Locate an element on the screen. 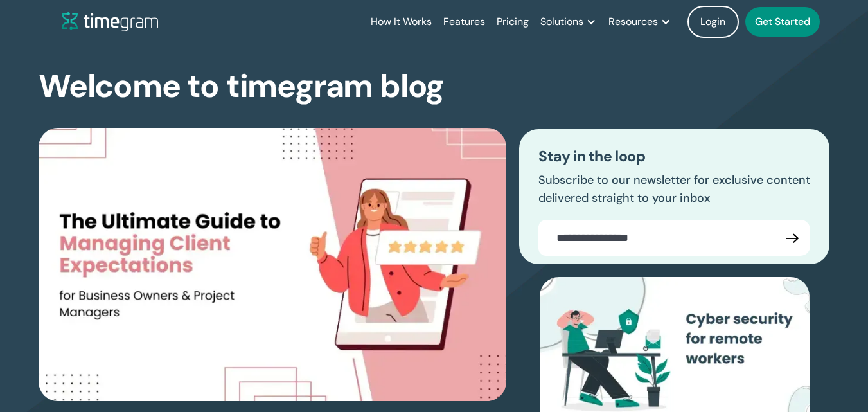 This screenshot has width=868, height=412. a: Login is located at coordinates (713, 22).